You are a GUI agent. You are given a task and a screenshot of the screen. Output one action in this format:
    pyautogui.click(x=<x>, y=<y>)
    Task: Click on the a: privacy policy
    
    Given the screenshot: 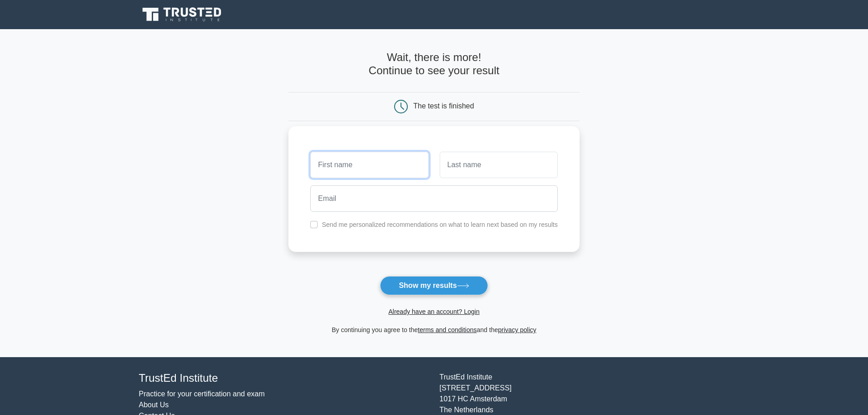 What is the action you would take?
    pyautogui.click(x=517, y=330)
    